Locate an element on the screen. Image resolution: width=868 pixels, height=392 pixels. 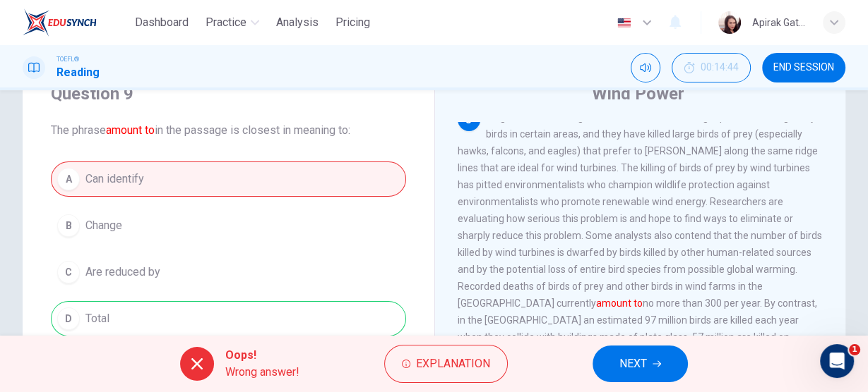
h4: Question 9 is located at coordinates (228, 94).